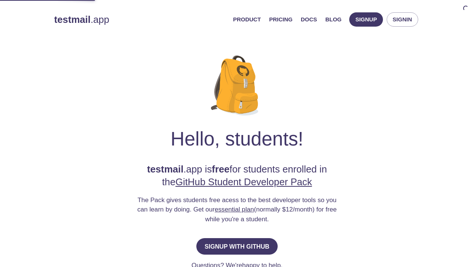  Describe the element at coordinates (237, 175) in the screenshot. I see `h2: .app is for students enrolled in the` at that location.